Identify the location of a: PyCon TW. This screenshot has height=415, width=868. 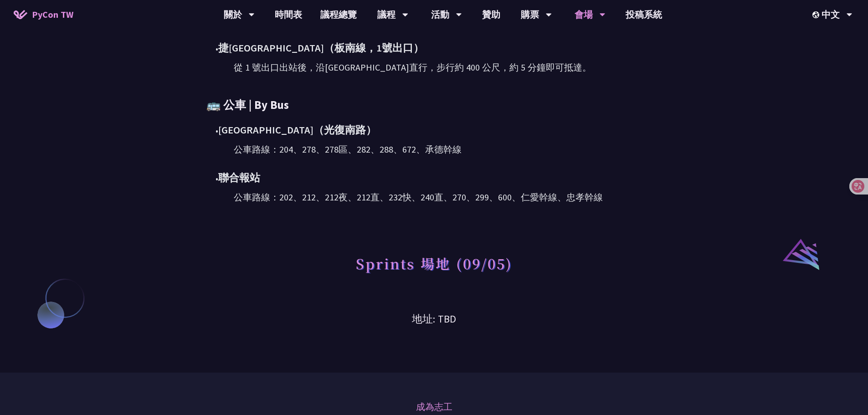
(43, 15).